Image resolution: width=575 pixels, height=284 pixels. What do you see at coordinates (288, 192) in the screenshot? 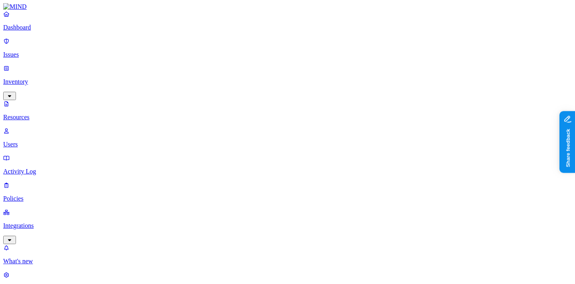
I see `a: Policies` at bounding box center [288, 192].